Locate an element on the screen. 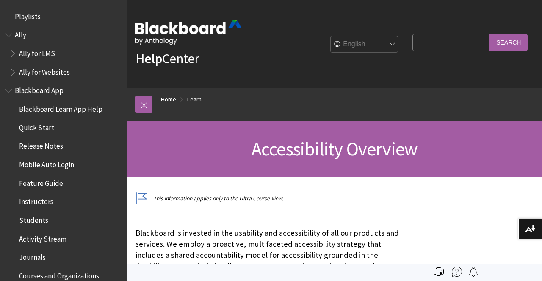 The image size is (542, 281). img: Blackboard by Anthology is located at coordinates (189, 32).